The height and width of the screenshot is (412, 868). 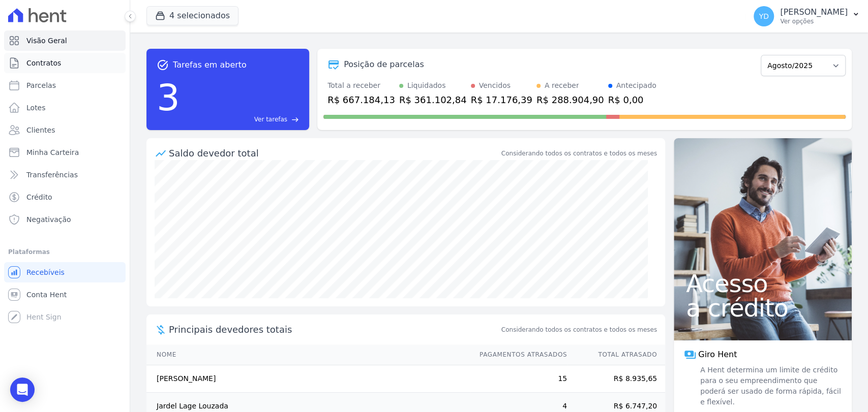 What do you see at coordinates (41, 130) in the screenshot?
I see `span: Clientes` at bounding box center [41, 130].